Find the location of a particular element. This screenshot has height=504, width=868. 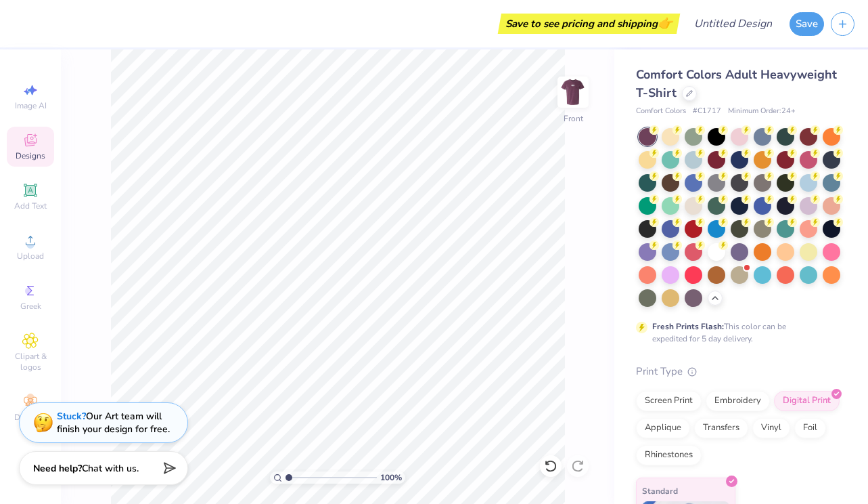

span: Standard is located at coordinates (660, 491).